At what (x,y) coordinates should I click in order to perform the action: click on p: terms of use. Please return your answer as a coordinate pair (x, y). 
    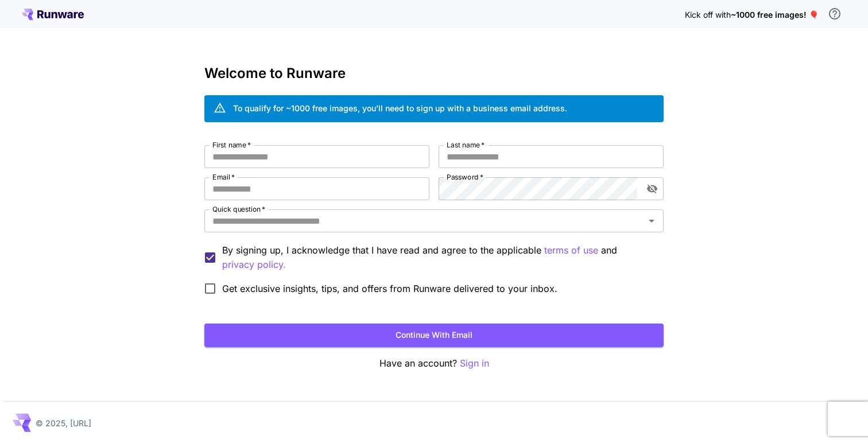
    Looking at the image, I should click on (572, 250).